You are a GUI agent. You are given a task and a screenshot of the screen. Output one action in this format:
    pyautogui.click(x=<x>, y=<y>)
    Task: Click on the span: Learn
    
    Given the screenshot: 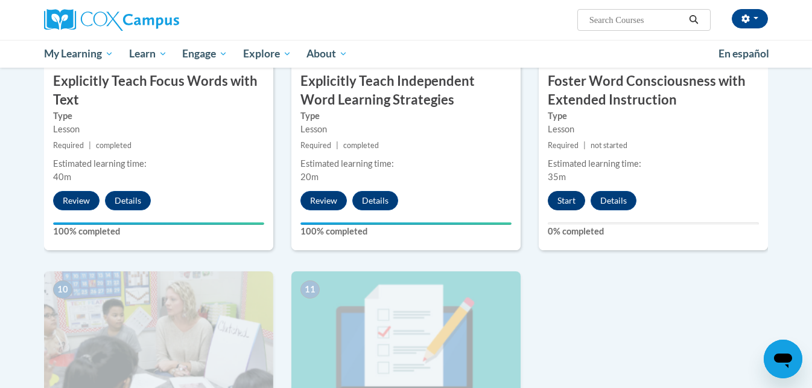 What is the action you would take?
    pyautogui.click(x=148, y=54)
    